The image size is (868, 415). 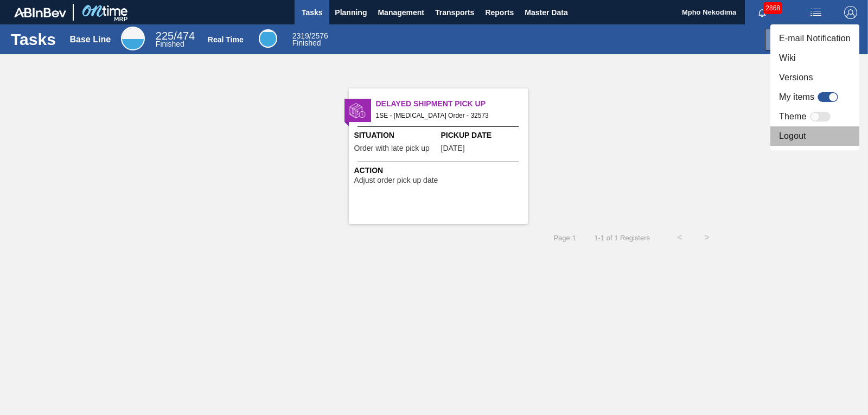 What do you see at coordinates (797, 98) in the screenshot?
I see `label: My items` at bounding box center [797, 98].